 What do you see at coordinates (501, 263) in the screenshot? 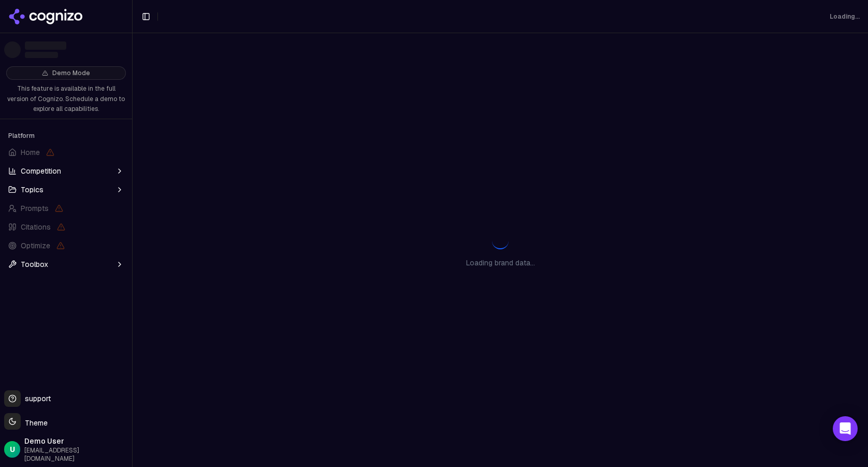
I see `p: Loading brand data...` at bounding box center [501, 263].